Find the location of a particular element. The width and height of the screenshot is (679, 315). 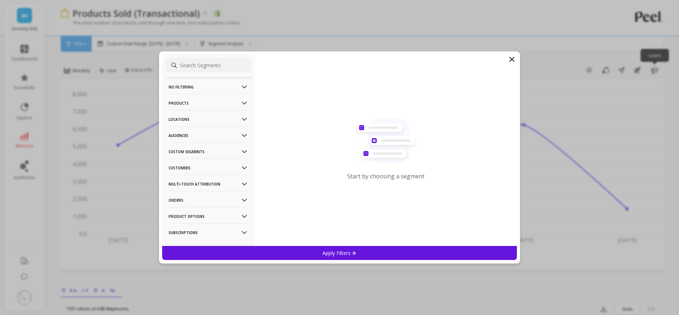

p: Product Options is located at coordinates (209, 216).